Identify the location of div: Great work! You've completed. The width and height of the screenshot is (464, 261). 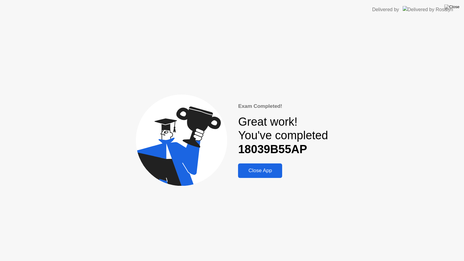
(283, 136).